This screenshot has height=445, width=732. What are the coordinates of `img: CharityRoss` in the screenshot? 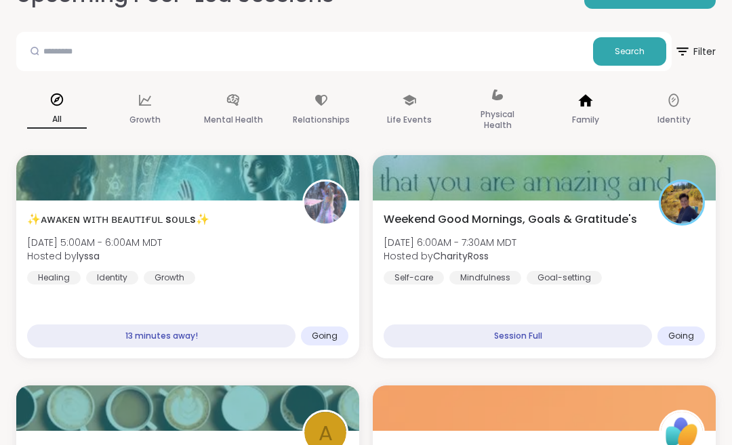 It's located at (682, 203).